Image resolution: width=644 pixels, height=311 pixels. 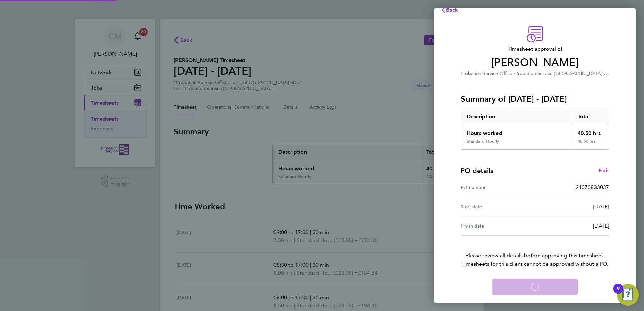 I want to click on div: PO number, so click(x=497, y=188).